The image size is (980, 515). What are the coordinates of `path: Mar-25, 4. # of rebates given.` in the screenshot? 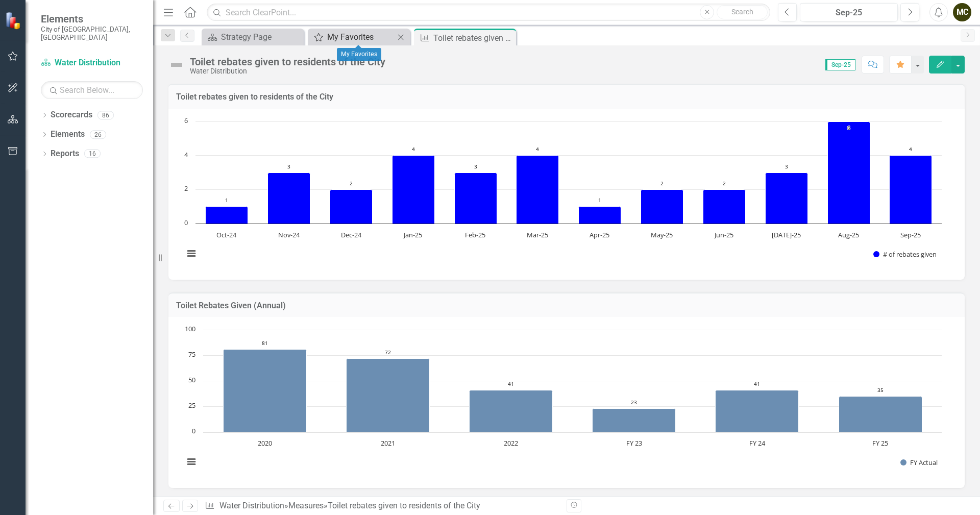 It's located at (537, 189).